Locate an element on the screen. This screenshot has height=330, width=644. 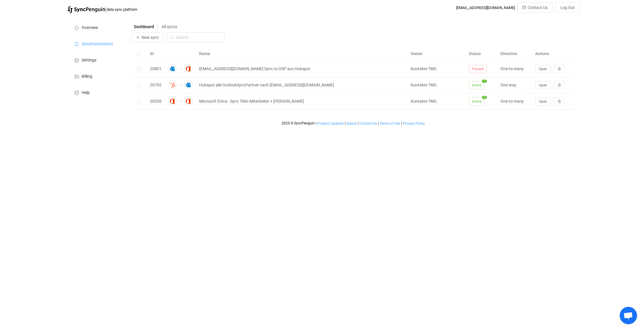
span: Privacy Policy is located at coordinates (414, 123).